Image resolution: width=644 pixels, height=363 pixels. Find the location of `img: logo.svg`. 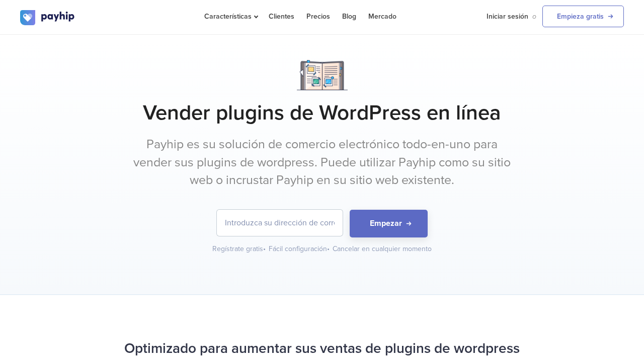

img: logo.svg is located at coordinates (48, 17).